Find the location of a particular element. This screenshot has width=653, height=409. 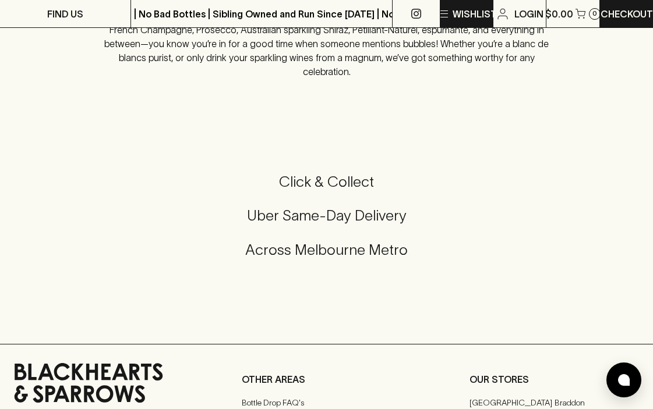

p: French Champagne, Prosecco, Australian sparkling Shiraz, Pétillant-Naturel, espumante, and everyt... is located at coordinates (326, 51).